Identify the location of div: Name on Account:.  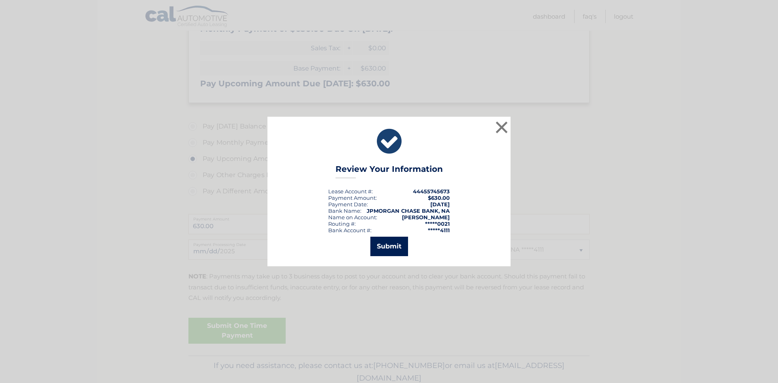
(352, 217).